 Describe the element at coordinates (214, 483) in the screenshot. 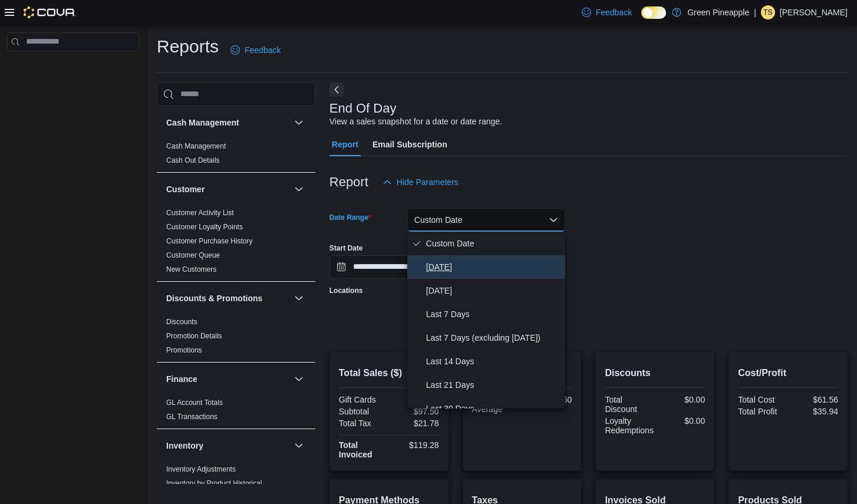

I see `a: Inventory by Product Historical` at that location.